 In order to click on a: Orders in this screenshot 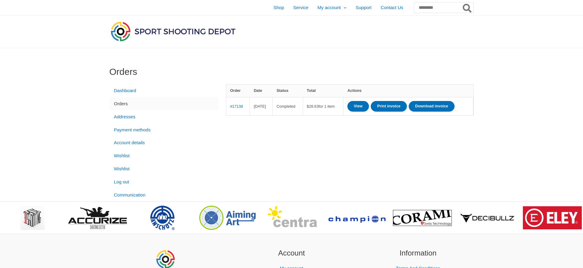, I will do `click(164, 103)`.